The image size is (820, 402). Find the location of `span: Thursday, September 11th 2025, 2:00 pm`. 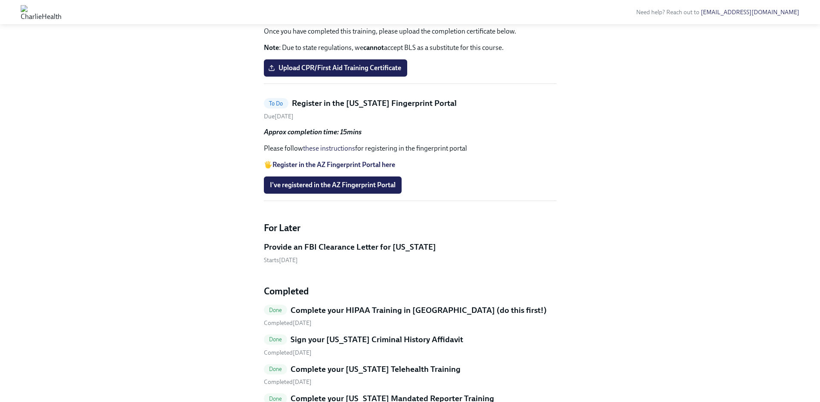

span: Thursday, September 11th 2025, 2:00 pm is located at coordinates (287, 352).